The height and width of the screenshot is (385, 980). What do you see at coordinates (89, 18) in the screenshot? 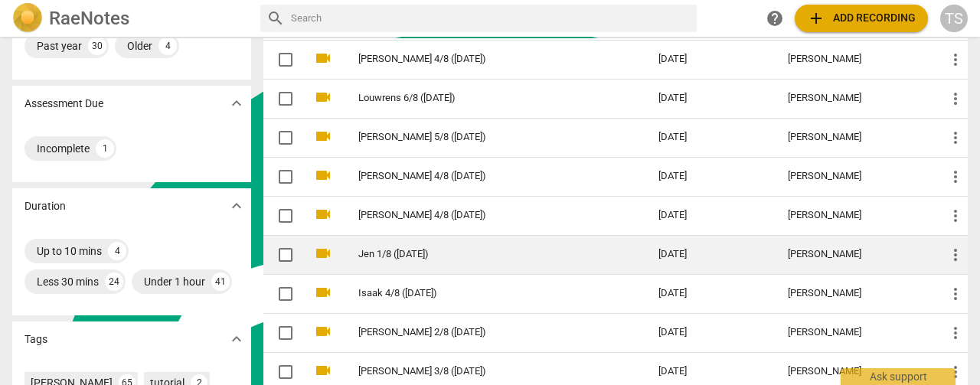
I see `h2: RaeNotes` at bounding box center [89, 18].